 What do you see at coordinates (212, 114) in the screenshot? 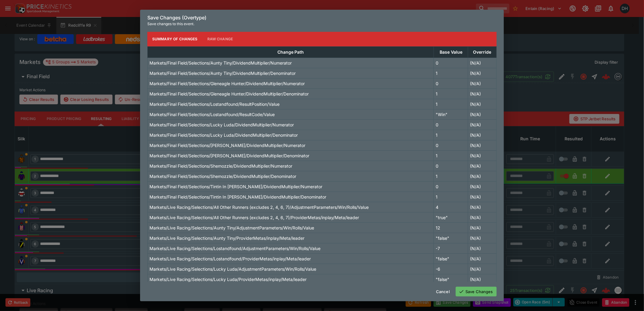
I see `p: Markets/Final Field/Selections/Lostandfound/ResultCode/Value` at bounding box center [212, 114].